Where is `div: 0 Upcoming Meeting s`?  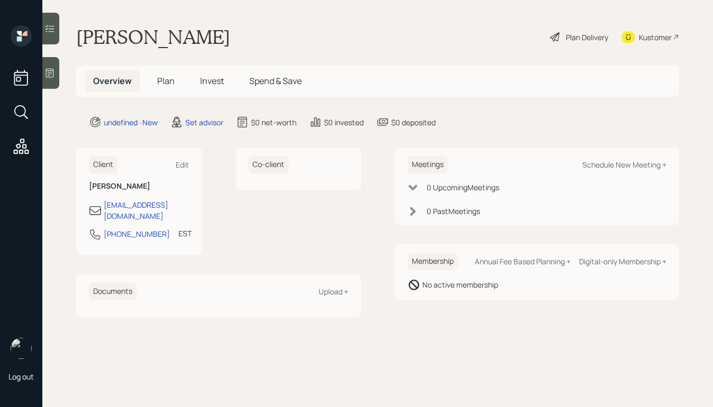
div: 0 Upcoming Meeting s is located at coordinates (462, 187).